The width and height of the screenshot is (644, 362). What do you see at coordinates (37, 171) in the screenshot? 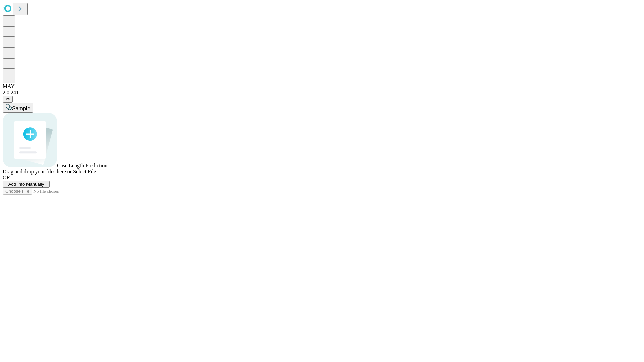
I see `span: Drag and drop your files here or` at bounding box center [37, 171].